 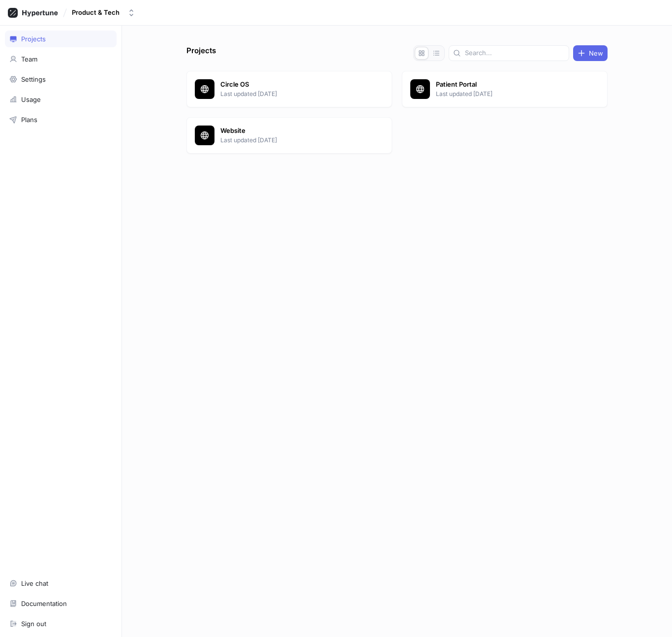 What do you see at coordinates (61, 59) in the screenshot?
I see `a: Team` at bounding box center [61, 59].